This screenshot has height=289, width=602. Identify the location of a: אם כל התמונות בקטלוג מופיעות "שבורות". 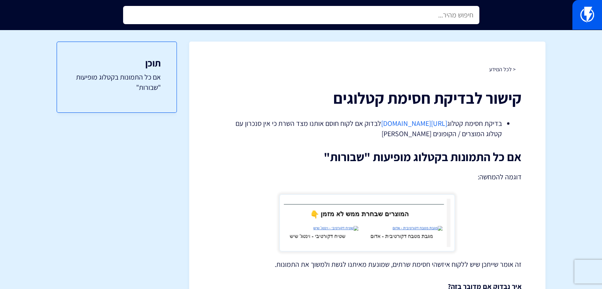
(117, 82).